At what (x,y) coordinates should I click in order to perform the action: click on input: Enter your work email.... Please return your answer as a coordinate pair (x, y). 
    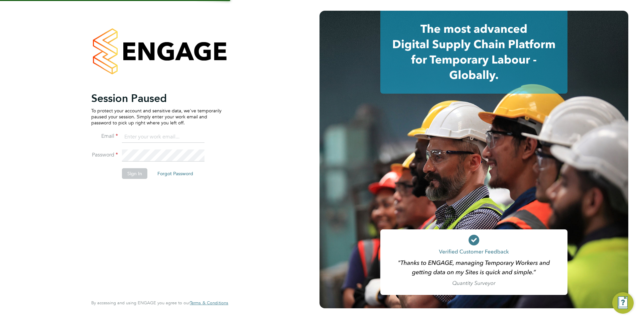
    Looking at the image, I should click on (163, 137).